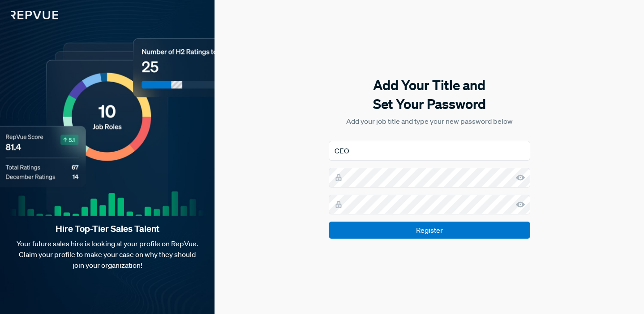  Describe the element at coordinates (107, 229) in the screenshot. I see `strong: Hire Top-Tier Sales Talent` at that location.